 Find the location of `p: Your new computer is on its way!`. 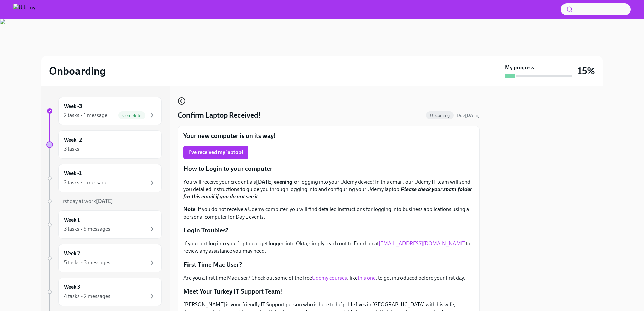

p: Your new computer is on its way! is located at coordinates (329, 136).